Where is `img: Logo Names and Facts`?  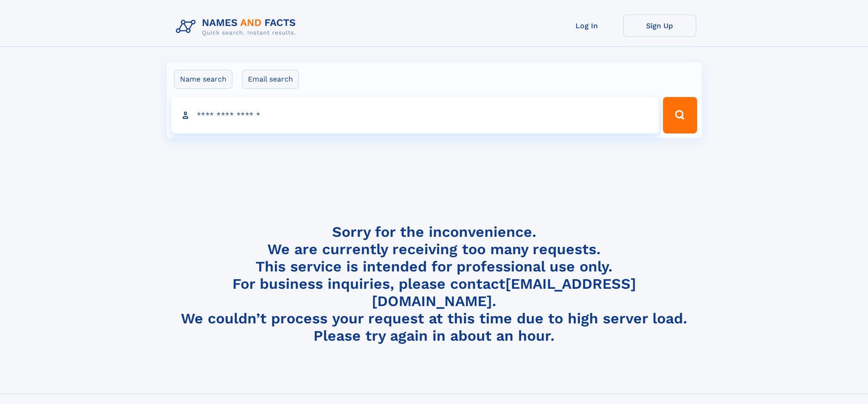
img: Logo Names and Facts is located at coordinates (238, 27).